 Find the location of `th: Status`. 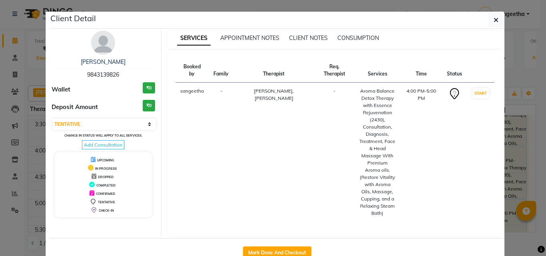

th: Status is located at coordinates (454, 70).